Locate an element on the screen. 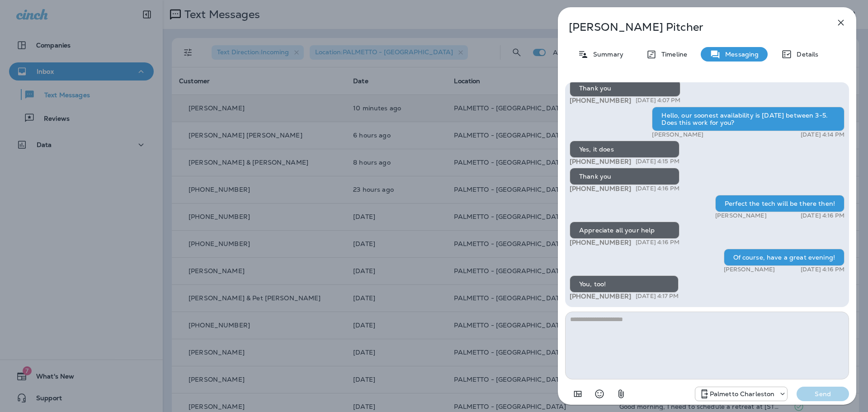 Image resolution: width=868 pixels, height=412 pixels. div: Of course, have a great evening! is located at coordinates (784, 257).